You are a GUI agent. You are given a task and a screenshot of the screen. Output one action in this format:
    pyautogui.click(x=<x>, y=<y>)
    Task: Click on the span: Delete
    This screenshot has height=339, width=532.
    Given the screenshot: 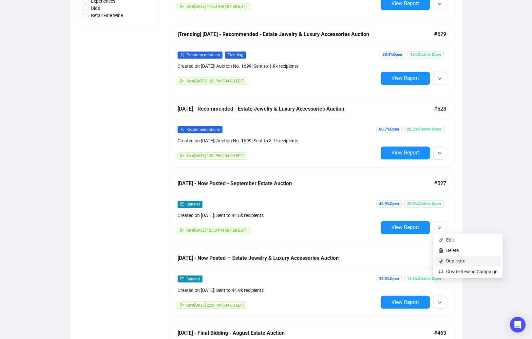 What is the action you would take?
    pyautogui.click(x=453, y=251)
    